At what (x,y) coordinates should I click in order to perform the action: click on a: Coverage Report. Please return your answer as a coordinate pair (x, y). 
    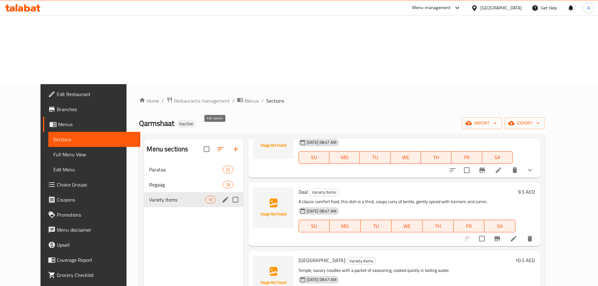
    Looking at the image, I should click on (92, 260).